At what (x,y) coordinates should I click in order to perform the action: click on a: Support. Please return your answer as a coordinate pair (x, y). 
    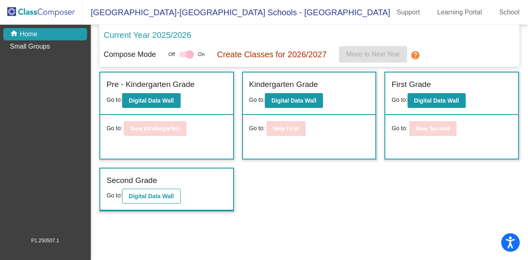
    Looking at the image, I should click on (408, 12).